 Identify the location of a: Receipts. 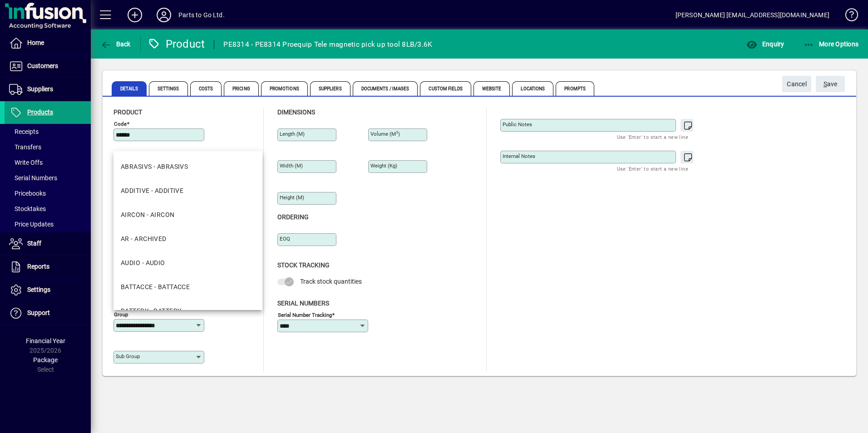
(48, 131).